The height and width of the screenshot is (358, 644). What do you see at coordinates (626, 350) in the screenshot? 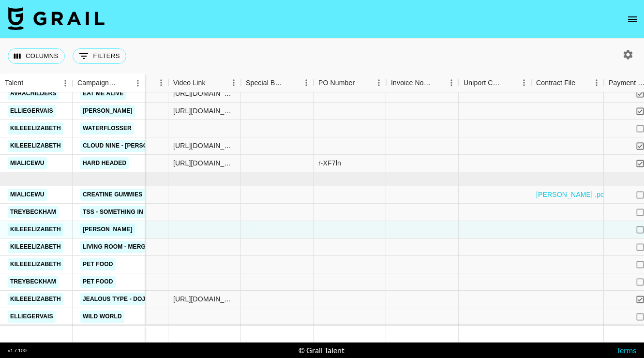
I see `a: Terms` at bounding box center [626, 350].